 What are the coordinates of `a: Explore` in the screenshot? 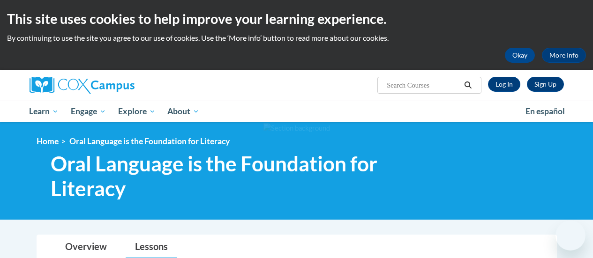 It's located at (137, 112).